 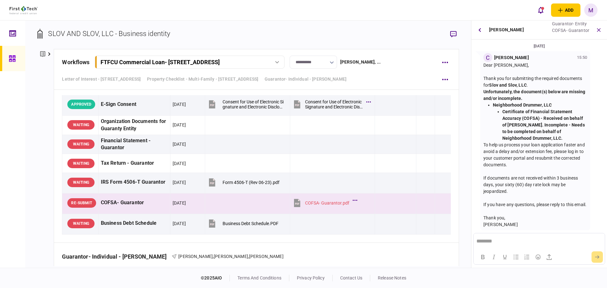 What do you see at coordinates (536, 82) in the screenshot?
I see `div: Thank you for submitting the required documents for .` at bounding box center [536, 82].